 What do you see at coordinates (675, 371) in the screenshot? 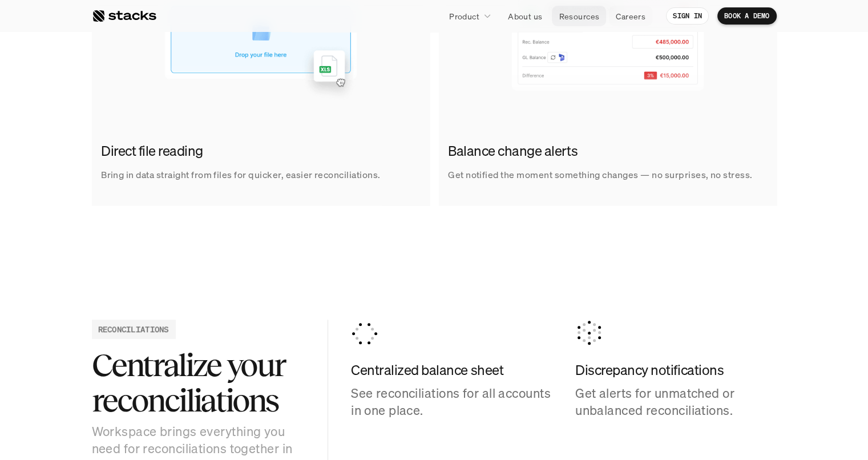
I see `h4: Discrepancy notifications` at bounding box center [675, 371].